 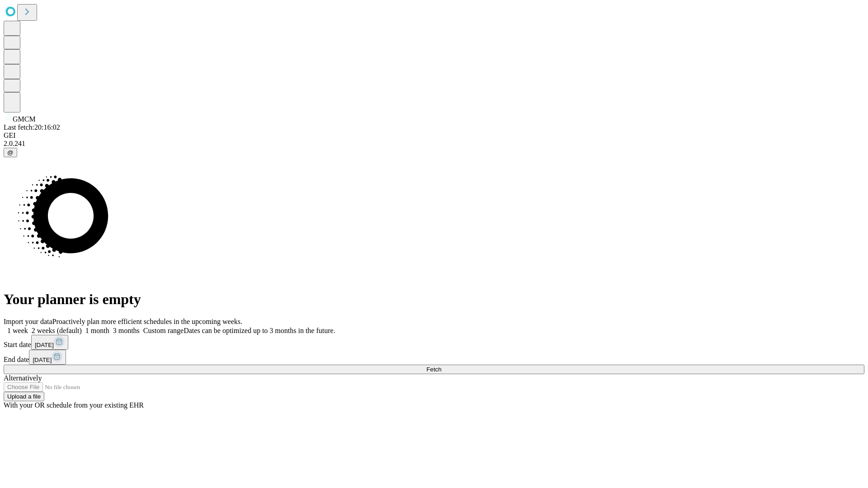 I want to click on span: With your OR schedule from your existing EHR, so click(x=73, y=404).